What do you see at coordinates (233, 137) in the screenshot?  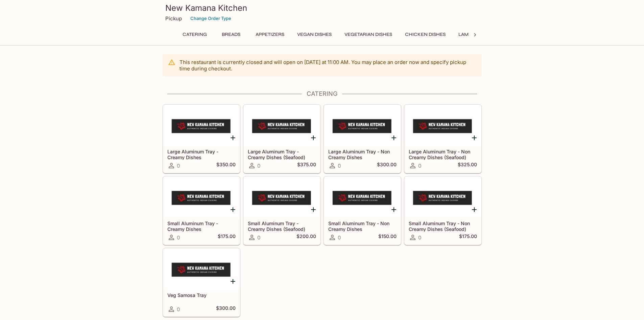 I see `button: Add Large Aluminum Tray - Creamy Dishes` at bounding box center [233, 137].